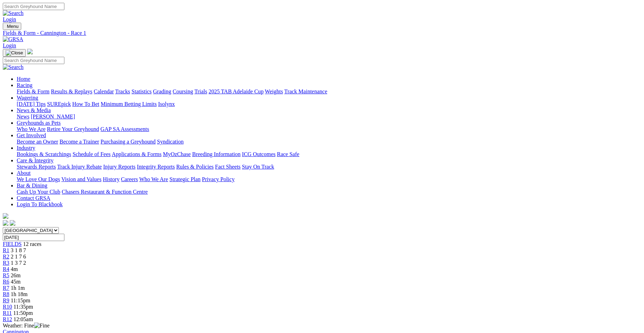  I want to click on a: Grading, so click(162, 91).